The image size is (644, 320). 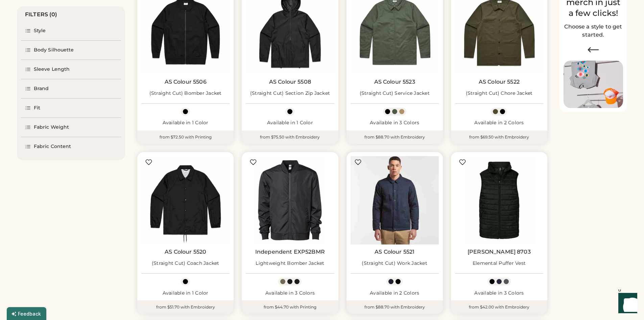 What do you see at coordinates (290, 200) in the screenshot?
I see `img: Independent Trading Co. EXP52BMR Lightweight Bomber Jacket` at bounding box center [290, 200].